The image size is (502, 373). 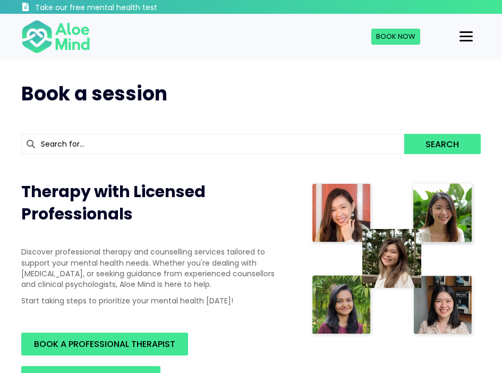 I want to click on span: Book a session, so click(x=94, y=94).